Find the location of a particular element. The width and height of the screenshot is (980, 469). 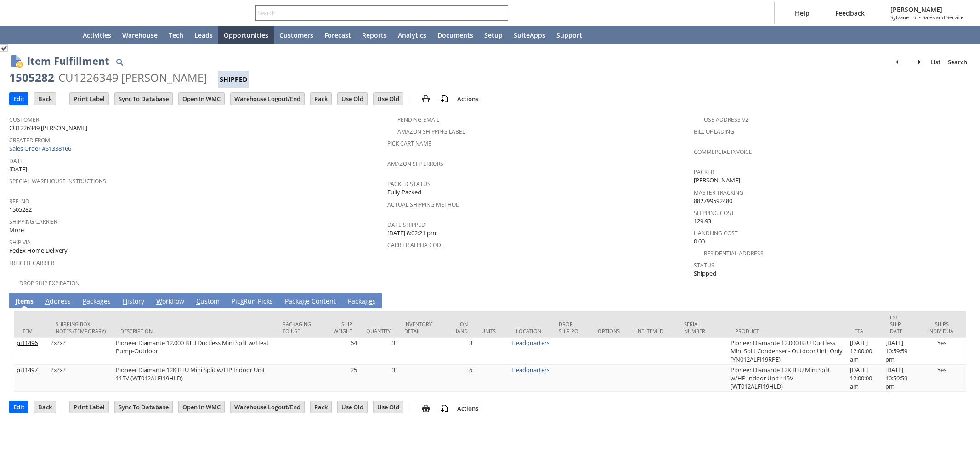

input: Warehouse Logout/End is located at coordinates (267, 407).